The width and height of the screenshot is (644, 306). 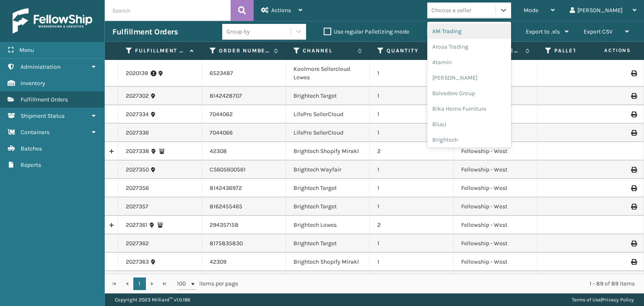 What do you see at coordinates (244, 115) in the screenshot?
I see `td: 7044062` at bounding box center [244, 115].